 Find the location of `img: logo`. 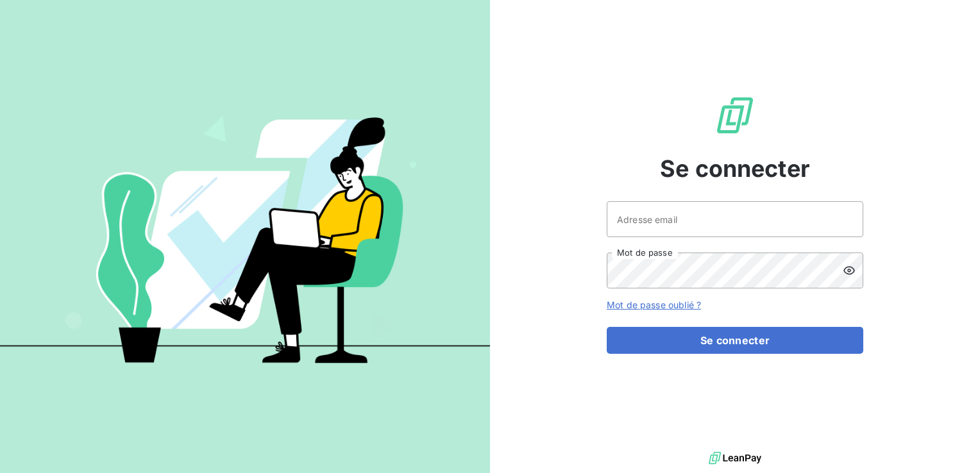

img: logo is located at coordinates (734, 458).